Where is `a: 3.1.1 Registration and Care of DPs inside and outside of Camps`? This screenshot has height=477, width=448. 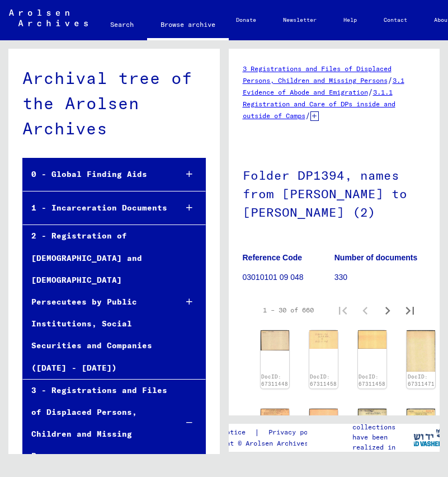 a: 3.1.1 Registration and Care of DPs inside and outside of Camps is located at coordinates (319, 104).